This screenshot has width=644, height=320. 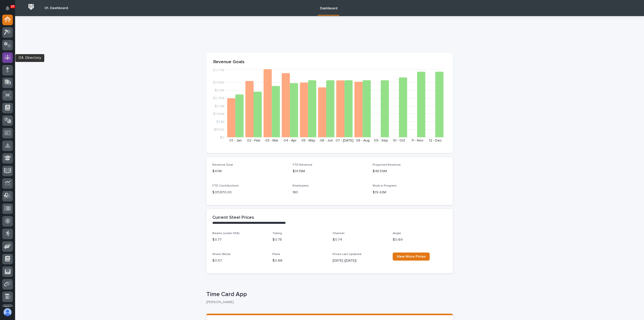 What do you see at coordinates (397, 233) in the screenshot?
I see `span: Angle` at bounding box center [397, 233].